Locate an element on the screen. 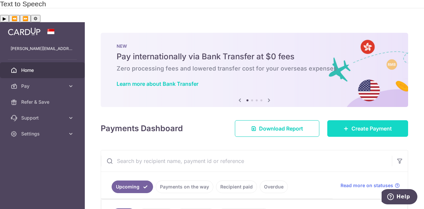  button: Settings is located at coordinates (35, 19).